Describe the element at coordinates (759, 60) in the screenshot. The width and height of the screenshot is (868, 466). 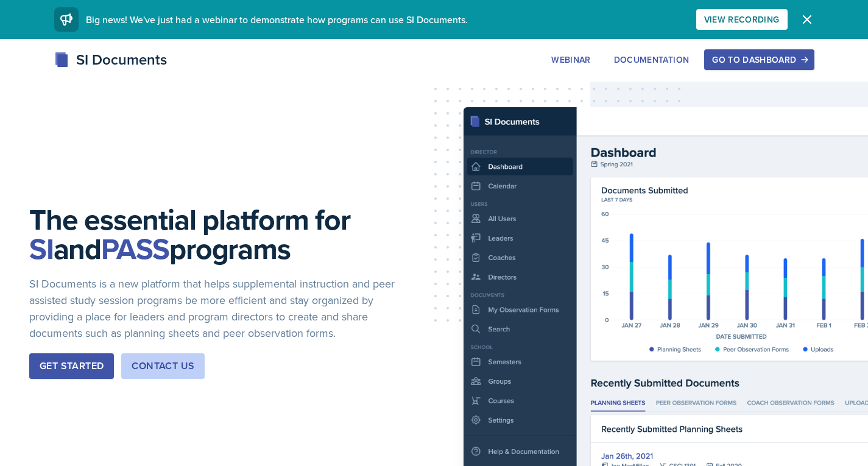
I see `div: Go to Dashboard` at that location.